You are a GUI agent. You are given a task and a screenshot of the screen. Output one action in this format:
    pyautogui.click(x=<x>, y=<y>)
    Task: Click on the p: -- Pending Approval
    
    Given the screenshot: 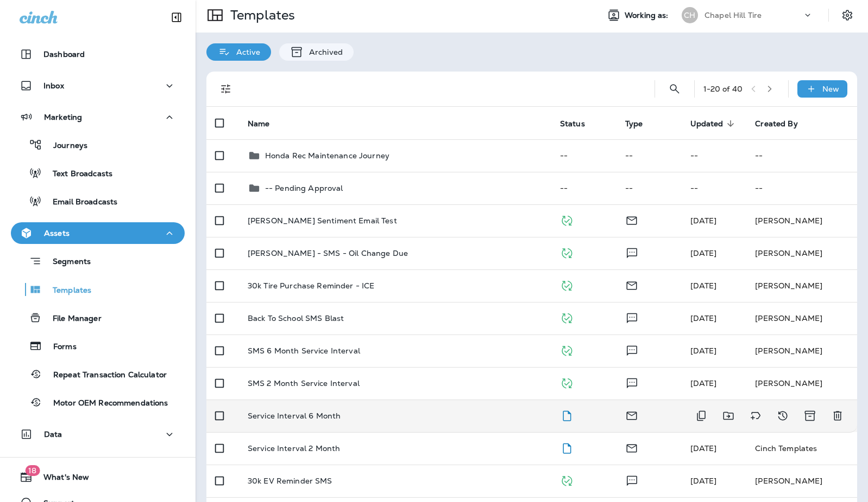 What is the action you would take?
    pyautogui.click(x=304, y=188)
    